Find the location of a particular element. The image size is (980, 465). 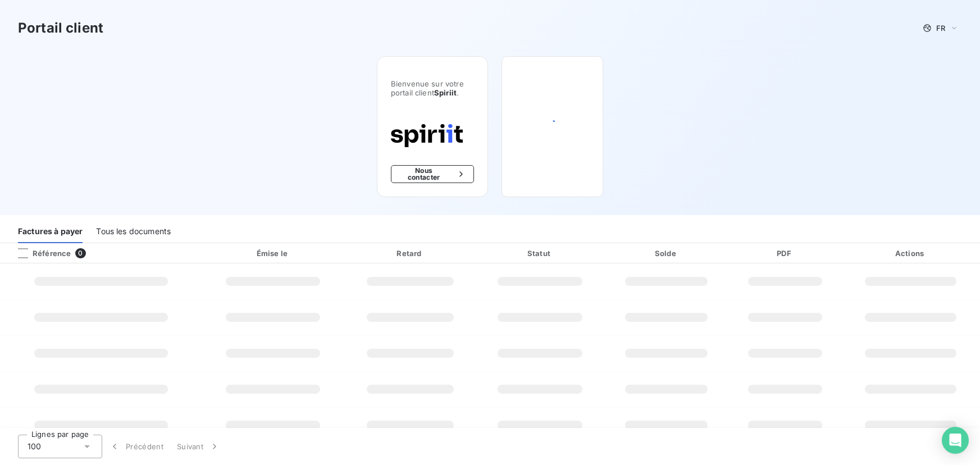

div: Retard is located at coordinates (411, 253).